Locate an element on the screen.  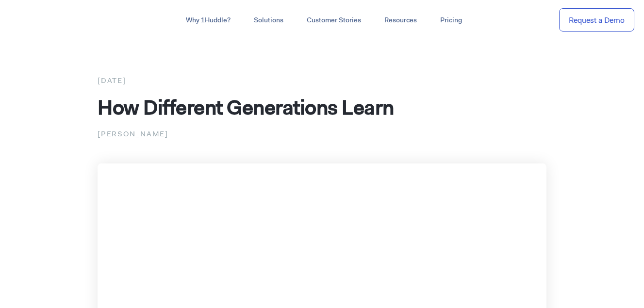
a: Pricing is located at coordinates (451, 20).